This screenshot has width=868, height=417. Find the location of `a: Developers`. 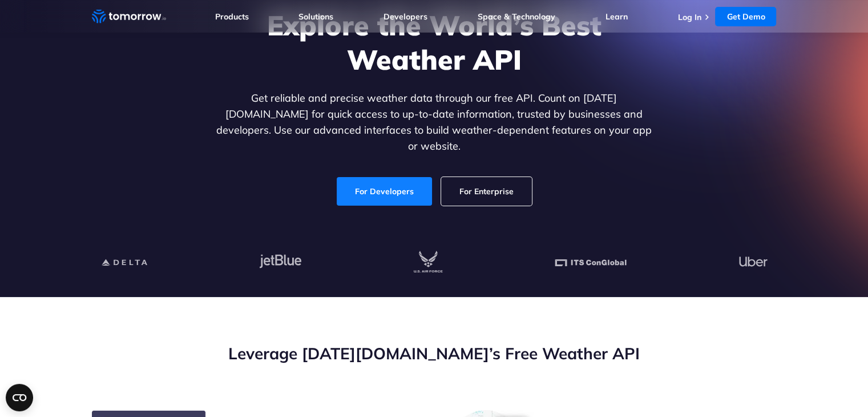

a: Developers is located at coordinates (405, 17).